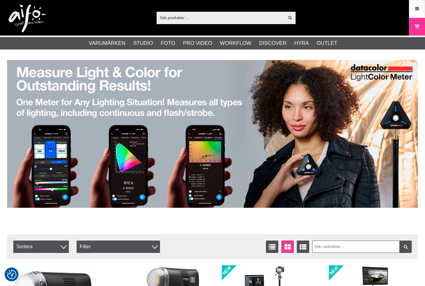 This screenshot has height=286, width=425. I want to click on a: Annons:005 banner-datac-lcm200-1390x.jpg, so click(213, 134).